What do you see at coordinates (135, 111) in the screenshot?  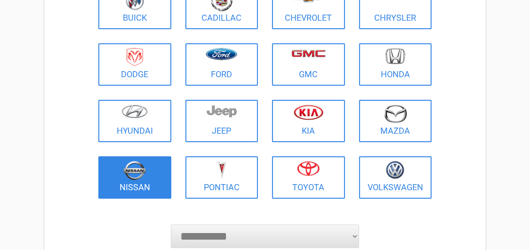 I see `img: hyundai` at bounding box center [135, 111].